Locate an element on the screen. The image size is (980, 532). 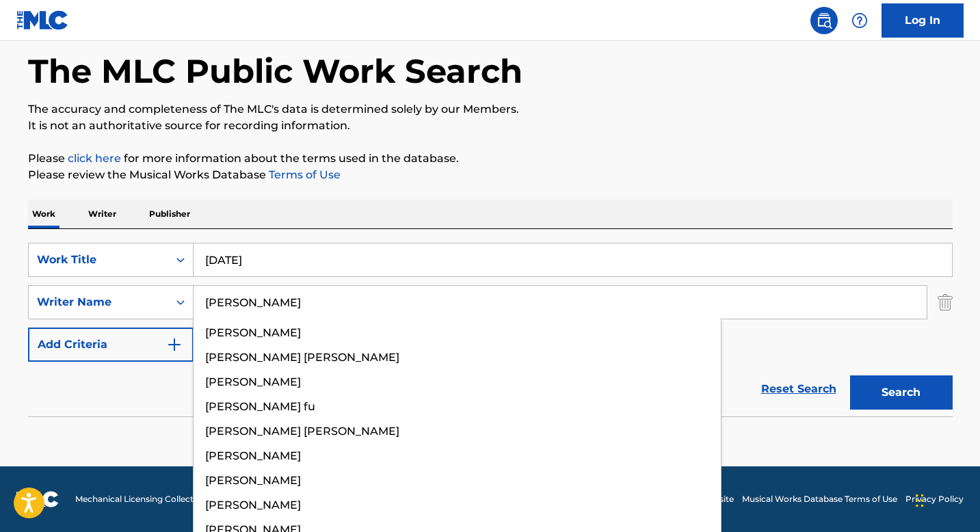
p: Please review the Musical Works Database is located at coordinates (490, 175).